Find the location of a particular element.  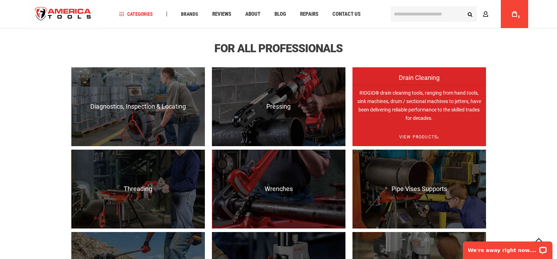

span: Reviews is located at coordinates (222, 14).